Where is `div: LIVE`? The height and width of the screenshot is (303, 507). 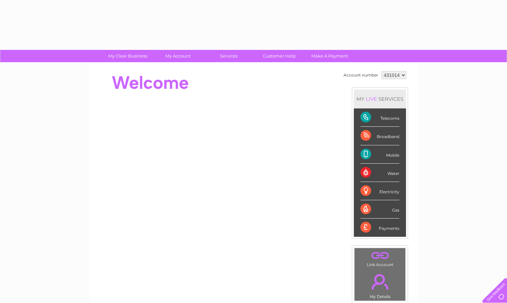 div: LIVE is located at coordinates (371, 99).